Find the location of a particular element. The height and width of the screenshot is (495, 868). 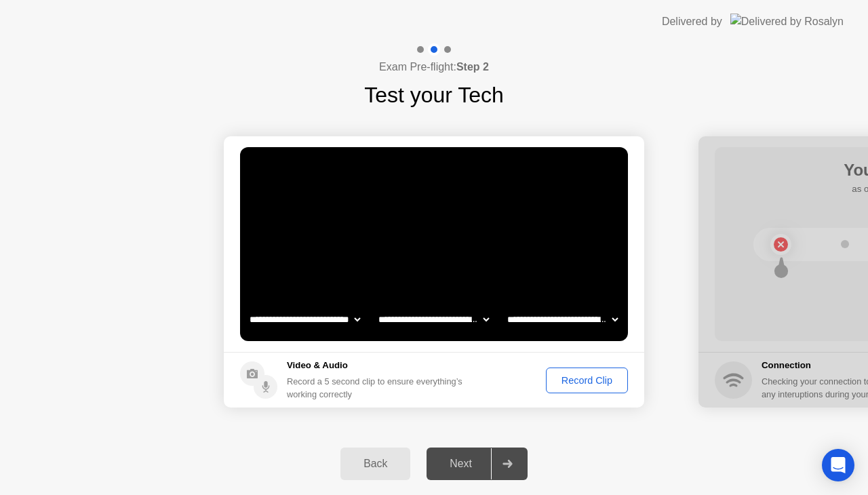

h1: Test your Tech is located at coordinates (434, 95).